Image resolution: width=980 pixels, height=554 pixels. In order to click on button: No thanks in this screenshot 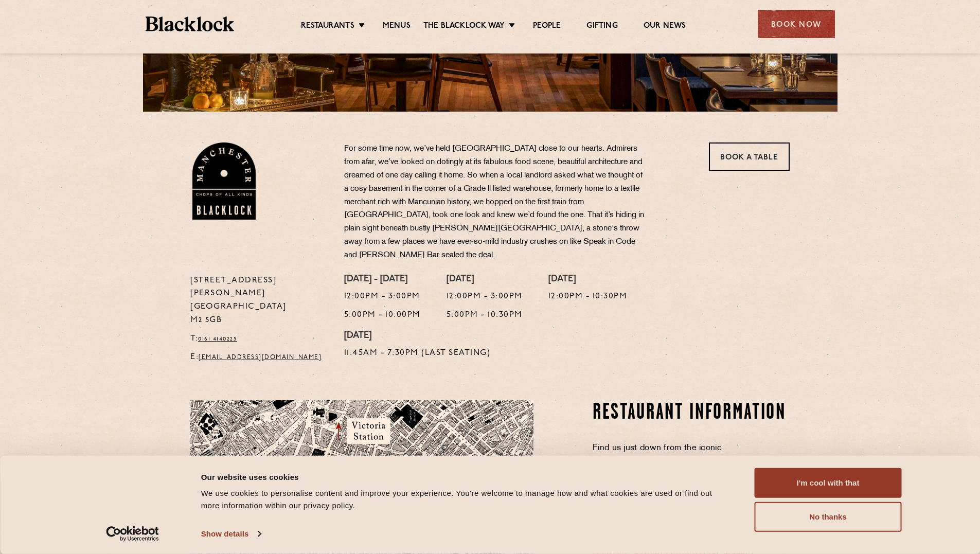, I will do `click(828, 517)`.